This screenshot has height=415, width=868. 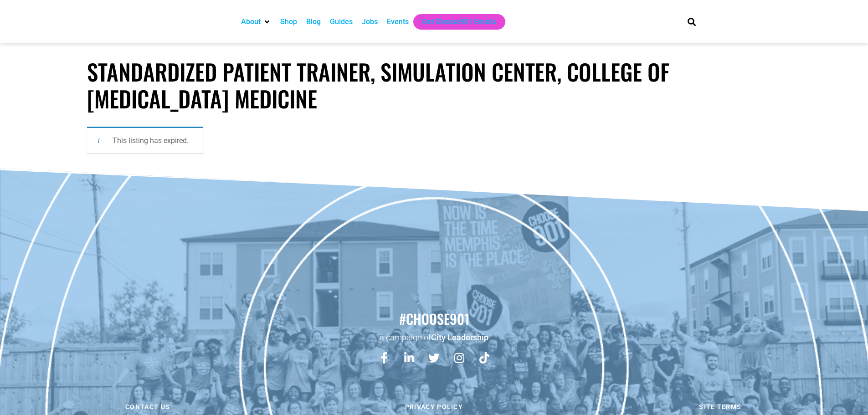 I want to click on a: About, so click(x=250, y=22).